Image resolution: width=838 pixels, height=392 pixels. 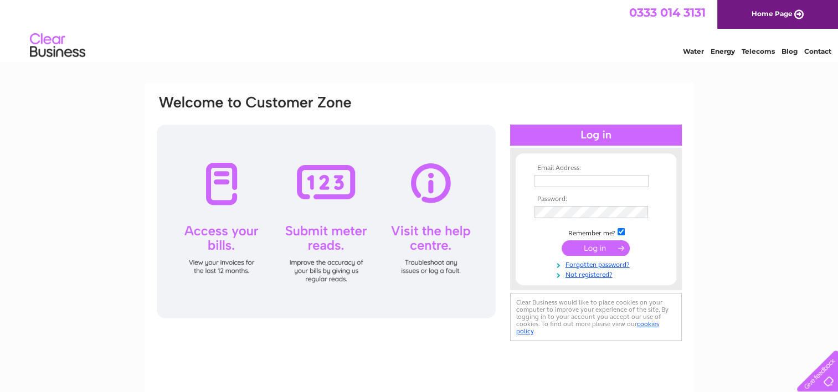 What do you see at coordinates (758, 51) in the screenshot?
I see `a: Telecoms` at bounding box center [758, 51].